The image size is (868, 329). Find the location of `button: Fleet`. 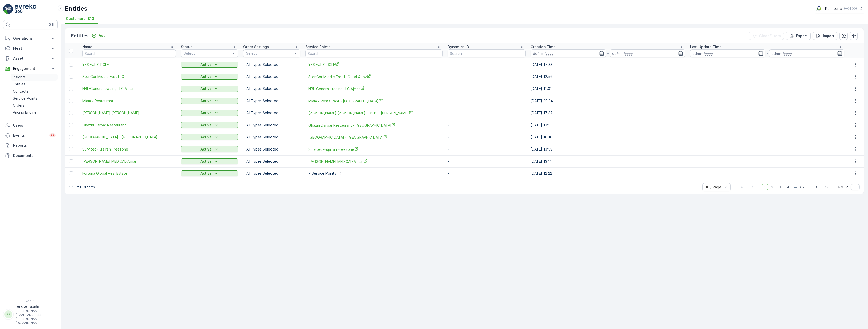

button: Fleet is located at coordinates (30, 48).